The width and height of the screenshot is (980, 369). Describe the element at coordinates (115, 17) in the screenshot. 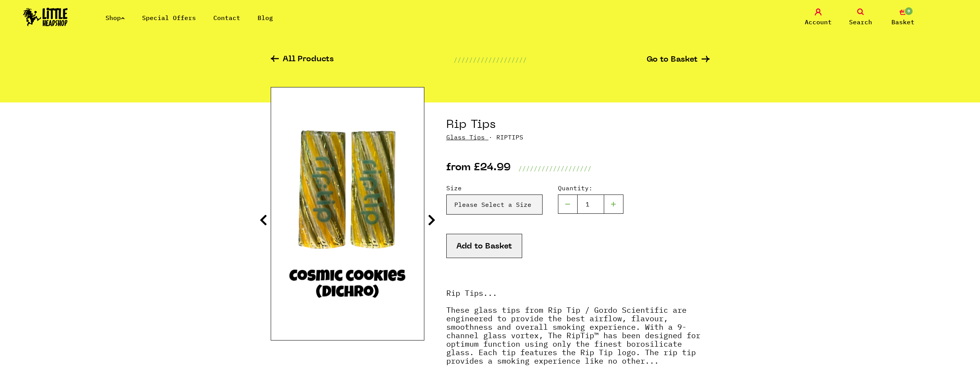

I see `a: Shop` at that location.